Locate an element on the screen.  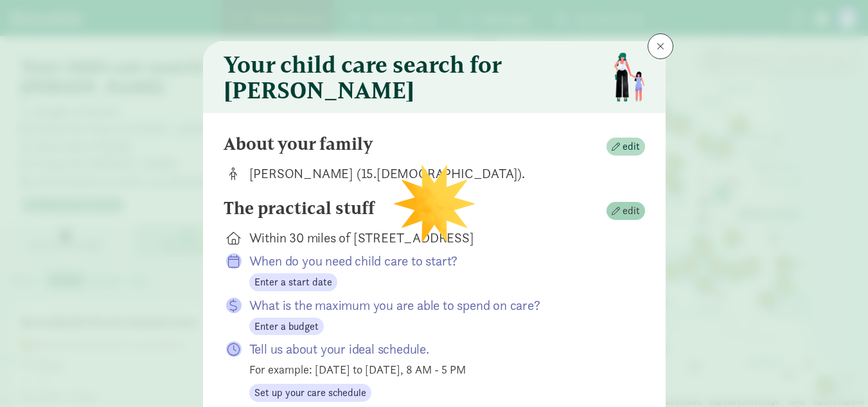
p: What is the maximum you are able to spend on care? is located at coordinates (437, 305).